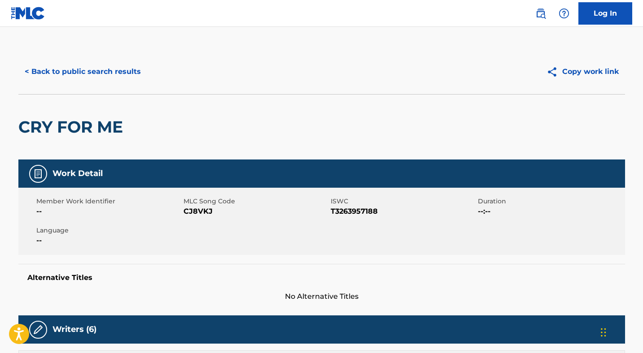  What do you see at coordinates (38, 330) in the screenshot?
I see `img: Writers` at bounding box center [38, 330].